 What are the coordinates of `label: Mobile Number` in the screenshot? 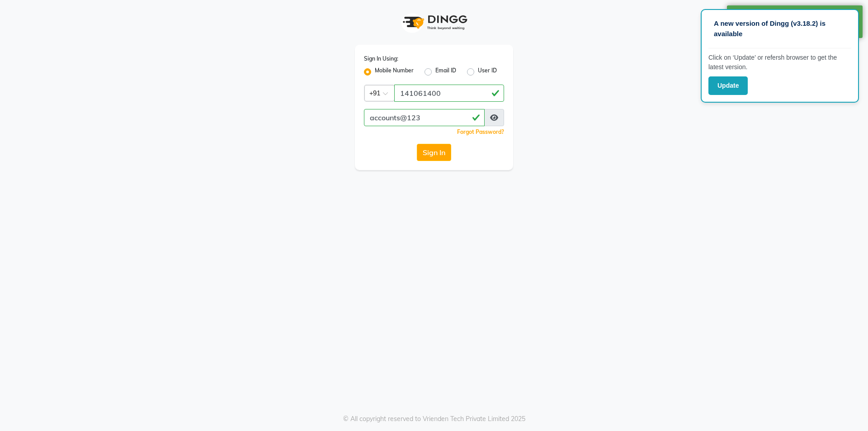 It's located at (395, 72).